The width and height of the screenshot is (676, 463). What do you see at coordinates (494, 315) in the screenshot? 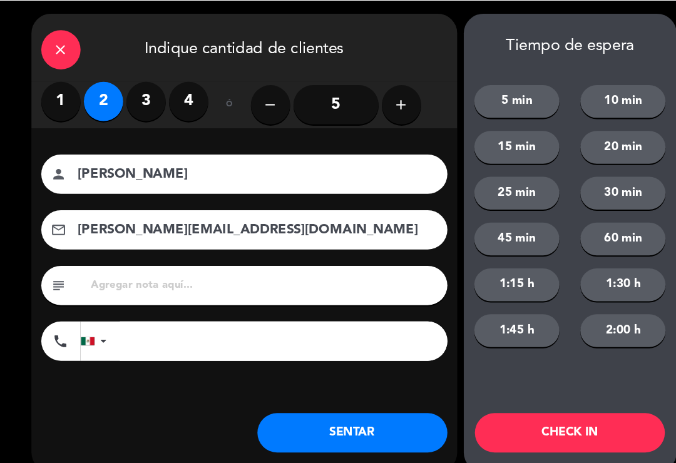
I see `button: 1:45 h` at bounding box center [494, 315].